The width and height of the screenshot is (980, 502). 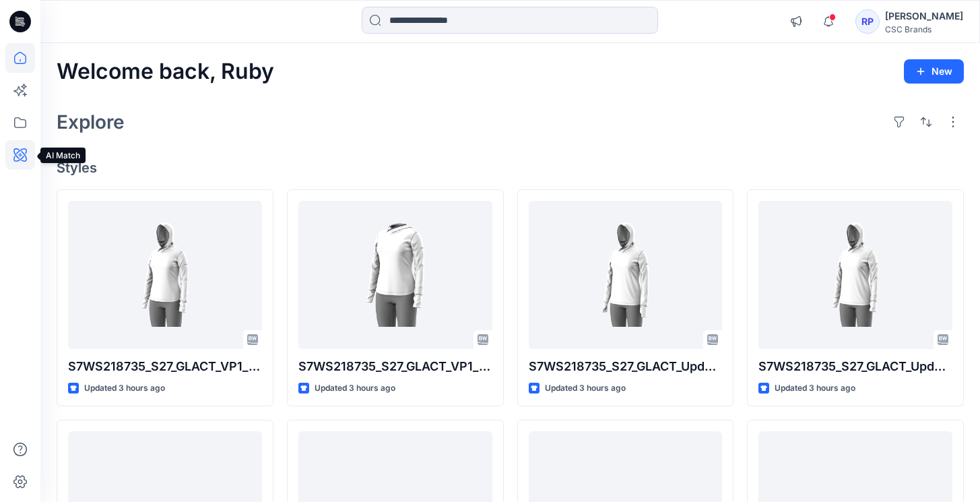 What do you see at coordinates (165, 275) in the screenshot?
I see `a: S7WS218735_S27_GLACT_VP1_Hood UP` at bounding box center [165, 275].